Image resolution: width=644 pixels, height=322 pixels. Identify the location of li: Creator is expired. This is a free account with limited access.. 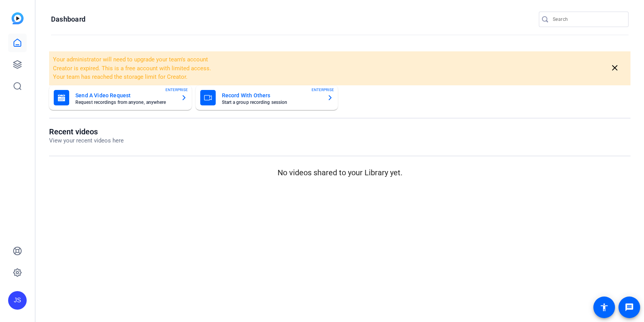
(285, 68).